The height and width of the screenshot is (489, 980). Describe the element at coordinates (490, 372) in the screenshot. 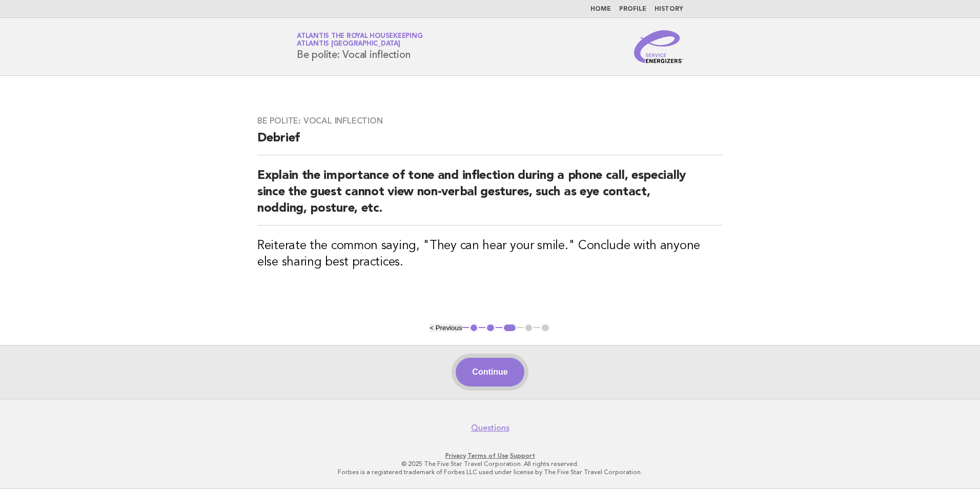

I see `button: Continue` at that location.